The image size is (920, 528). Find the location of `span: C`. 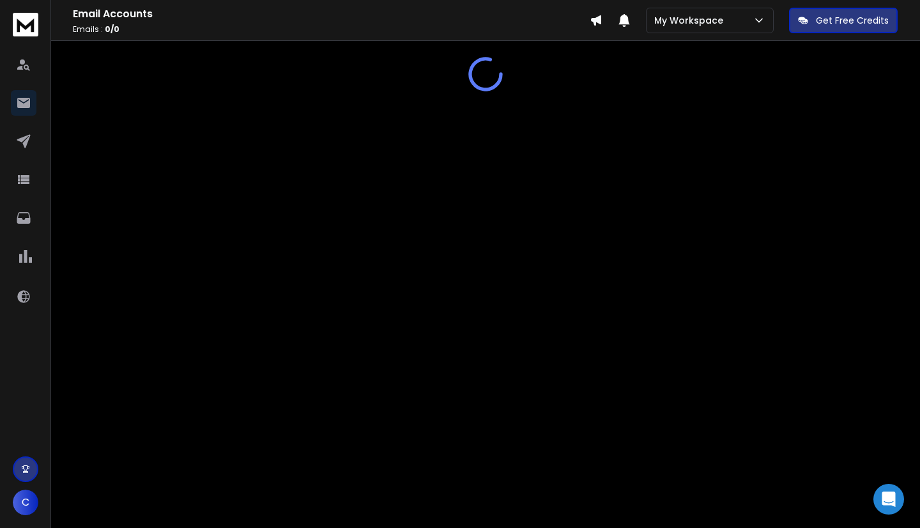

span: C is located at coordinates (26, 502).